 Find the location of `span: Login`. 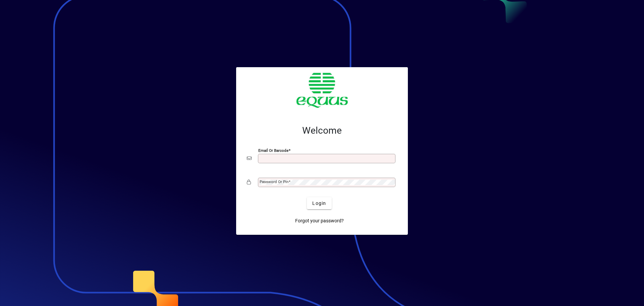

span: Login is located at coordinates (319, 203).